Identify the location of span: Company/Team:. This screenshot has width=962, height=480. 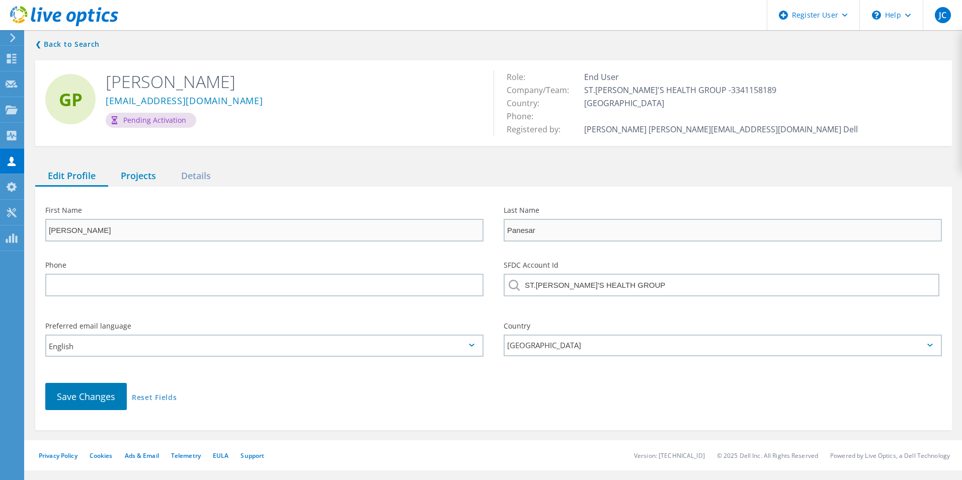
(543, 90).